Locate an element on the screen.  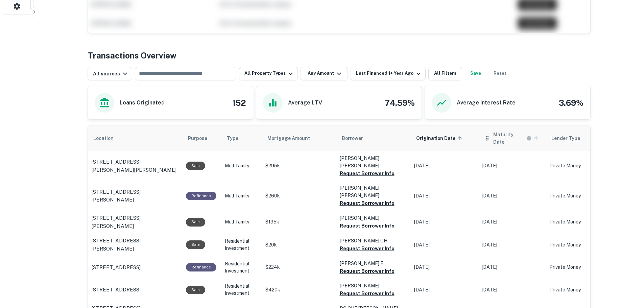
th: Type is located at coordinates (241, 138).